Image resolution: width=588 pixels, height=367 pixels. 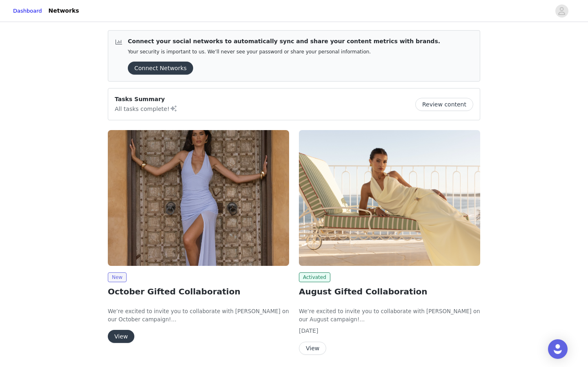 What do you see at coordinates (117, 277) in the screenshot?
I see `span: New` at bounding box center [117, 277].